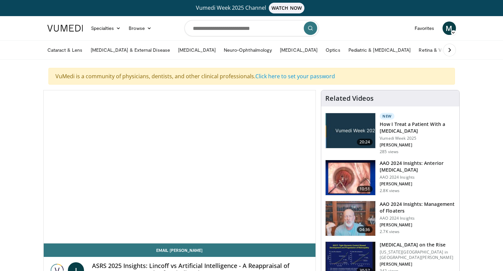 The height and width of the screenshot is (271, 503). Describe the element at coordinates (365, 142) in the screenshot. I see `span: 20:24` at that location.